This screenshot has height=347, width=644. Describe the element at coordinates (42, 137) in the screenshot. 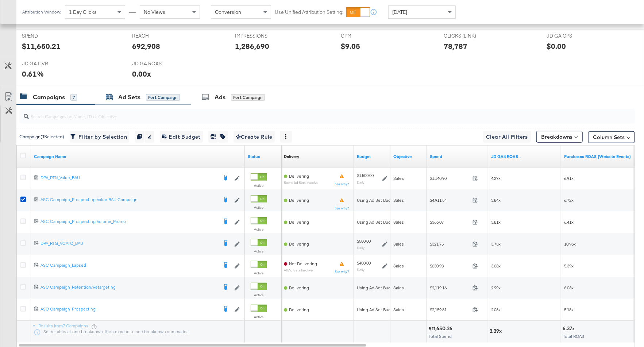

I see `div: Campaign ( 1 Selected)` at that location.